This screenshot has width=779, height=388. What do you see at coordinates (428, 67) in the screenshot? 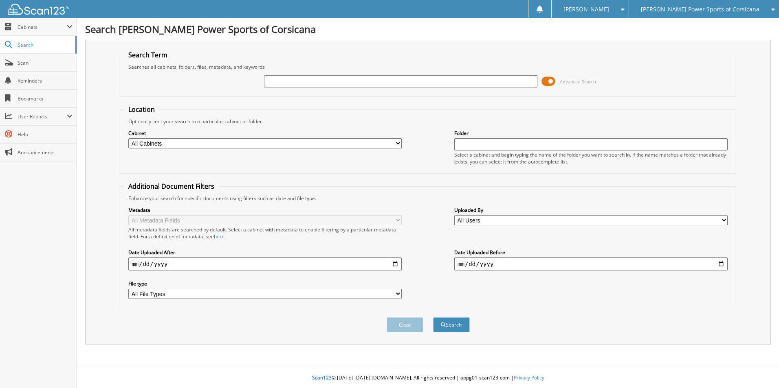
I see `div: Searches all cabinets, folders, files, metadata, and keywords` at bounding box center [428, 67].